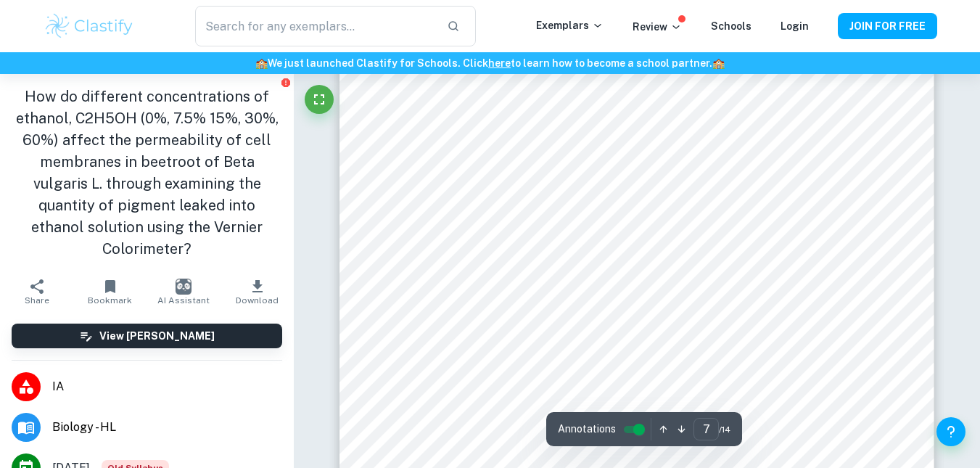 The width and height of the screenshot is (980, 468). I want to click on a: Schools, so click(732, 26).